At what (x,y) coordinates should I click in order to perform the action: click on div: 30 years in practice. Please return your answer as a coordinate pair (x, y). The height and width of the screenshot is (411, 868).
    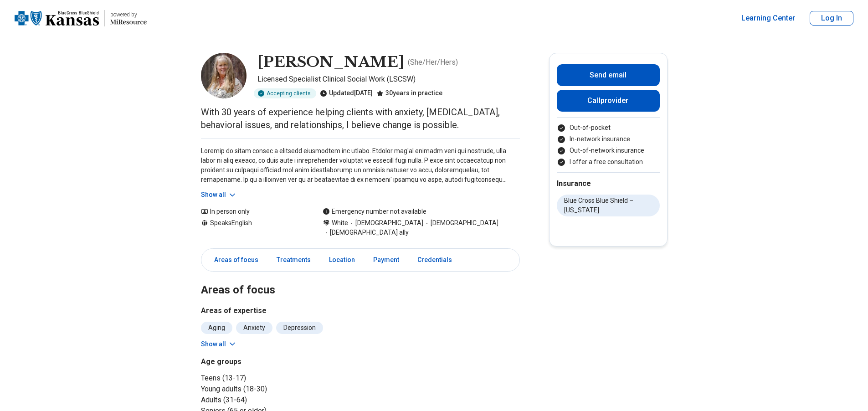
    Looking at the image, I should click on (409, 94).